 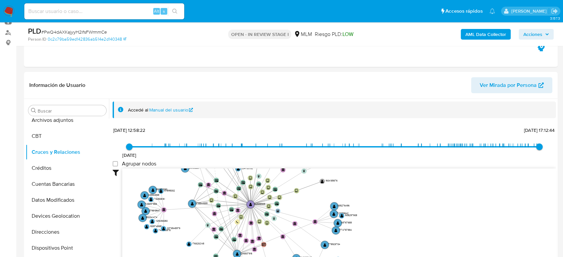 What do you see at coordinates (171, 110) in the screenshot?
I see `a: Manual del usuario` at bounding box center [171, 110].